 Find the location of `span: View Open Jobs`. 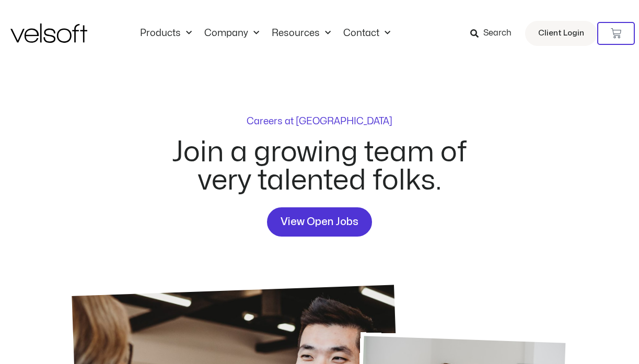

span: View Open Jobs is located at coordinates (319, 222).